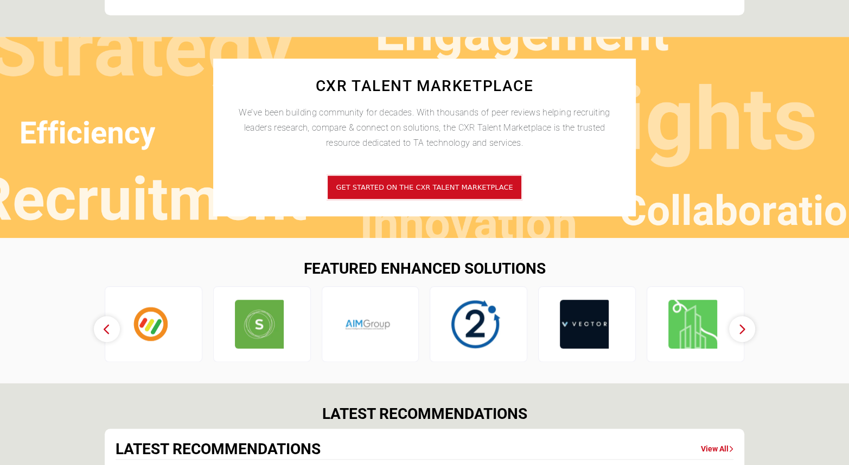 This screenshot has width=849, height=465. What do you see at coordinates (424, 187) in the screenshot?
I see `span: Get started on the CXR Talent Marketplace` at bounding box center [424, 187].